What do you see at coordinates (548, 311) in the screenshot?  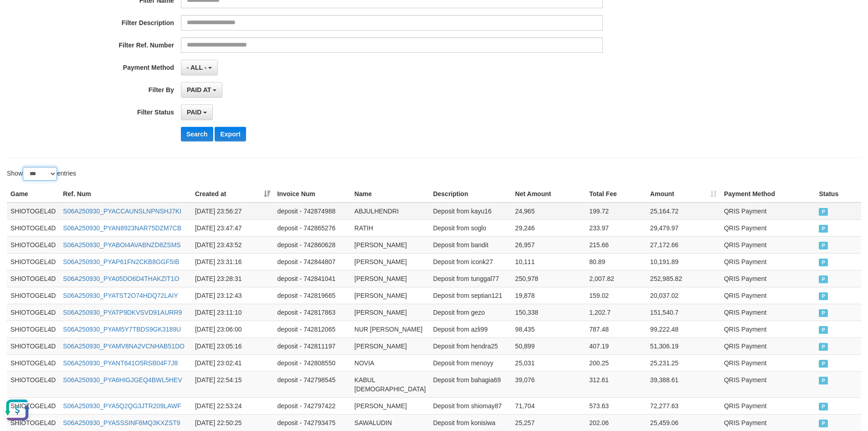 I see `td: 150,338` at bounding box center [548, 311].